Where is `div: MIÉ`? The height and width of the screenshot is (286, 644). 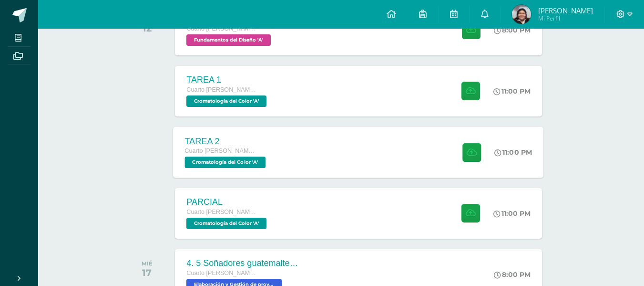 div: MIÉ is located at coordinates (147, 264).